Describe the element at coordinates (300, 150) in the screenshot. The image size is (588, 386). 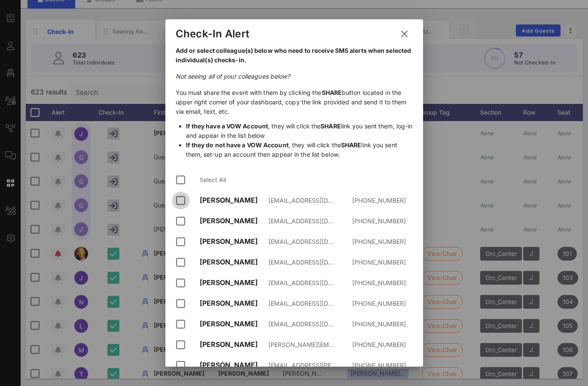
I see `li: , they will click the link you sent them, set-up an account then appear in the list below.` at that location.